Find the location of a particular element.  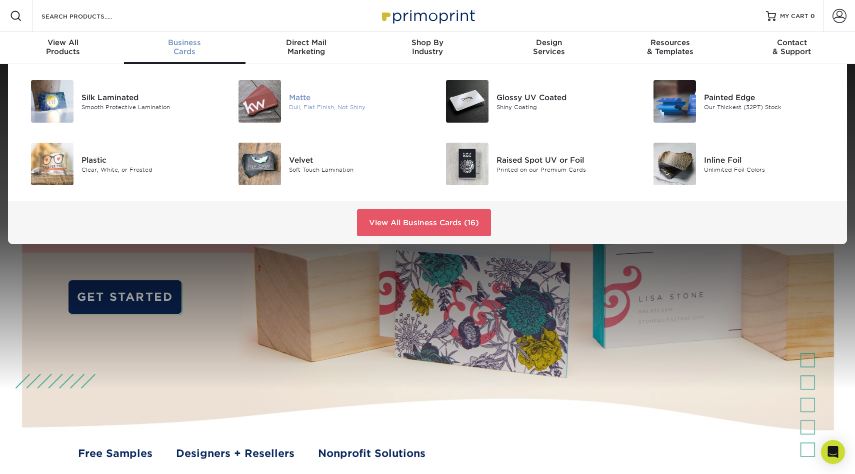

a: BusinessCards is located at coordinates (185, 48).